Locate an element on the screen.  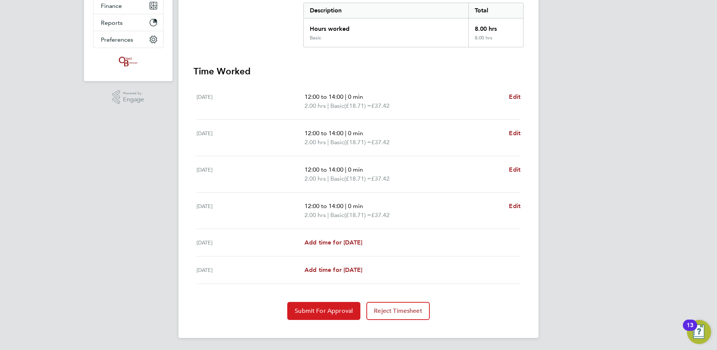
div: 13 is located at coordinates (690, 330).